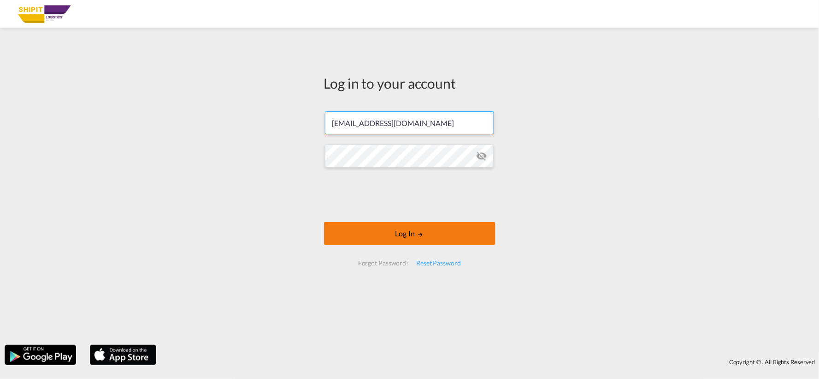  I want to click on div: Copyright © . All Rights Reserved, so click(490, 361).